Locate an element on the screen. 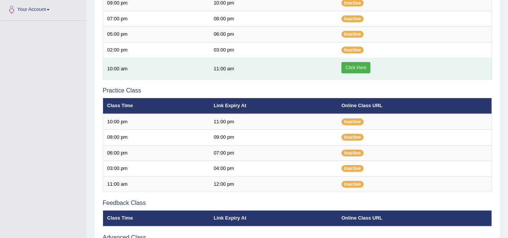  td: 02:00 pm is located at coordinates (156, 50).